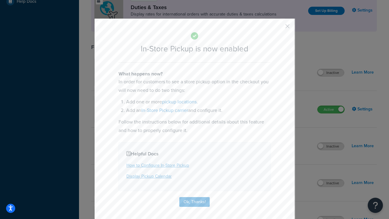  What do you see at coordinates (198, 110) in the screenshot?
I see `li: Add an and configure it.` at bounding box center [198, 110].